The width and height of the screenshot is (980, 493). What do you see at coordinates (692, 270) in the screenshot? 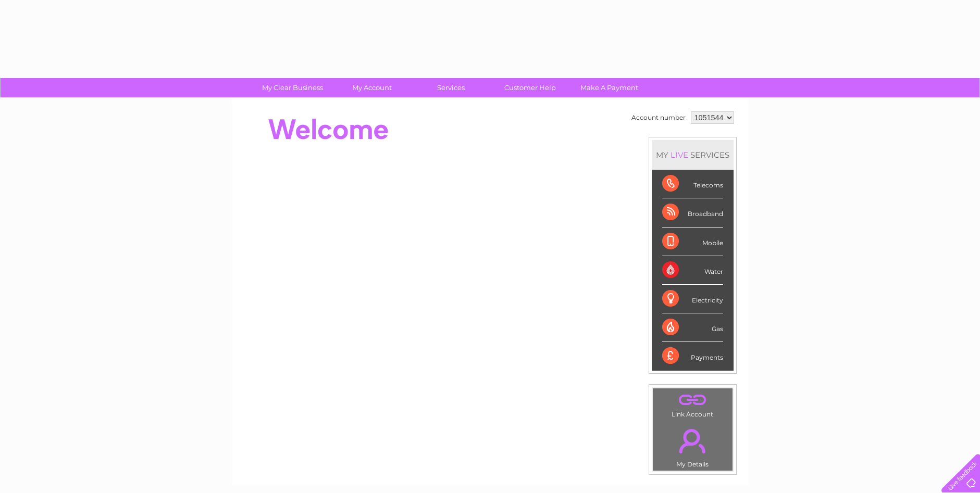
I see `div: Water` at bounding box center [692, 270].